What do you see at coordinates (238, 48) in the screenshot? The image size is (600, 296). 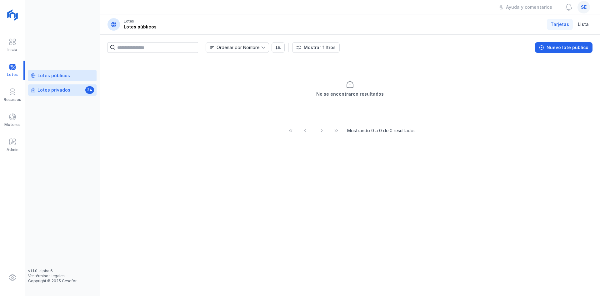 I see `div: Ordenar por Nombre` at bounding box center [238, 48].